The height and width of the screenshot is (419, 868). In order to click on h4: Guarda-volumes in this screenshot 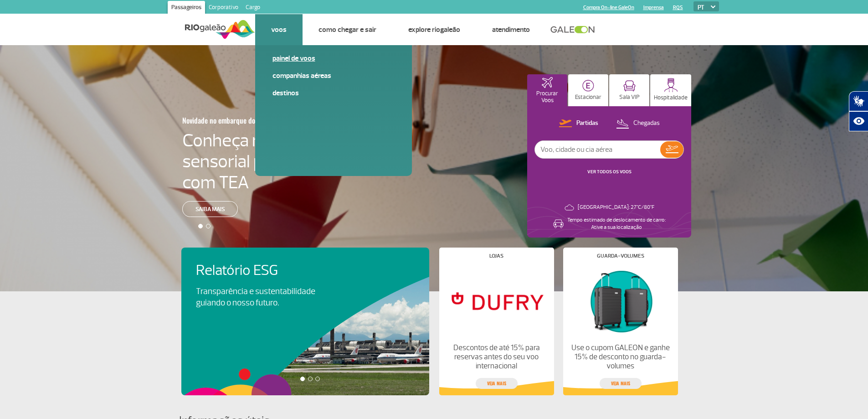, I will do `click(621, 255)`.